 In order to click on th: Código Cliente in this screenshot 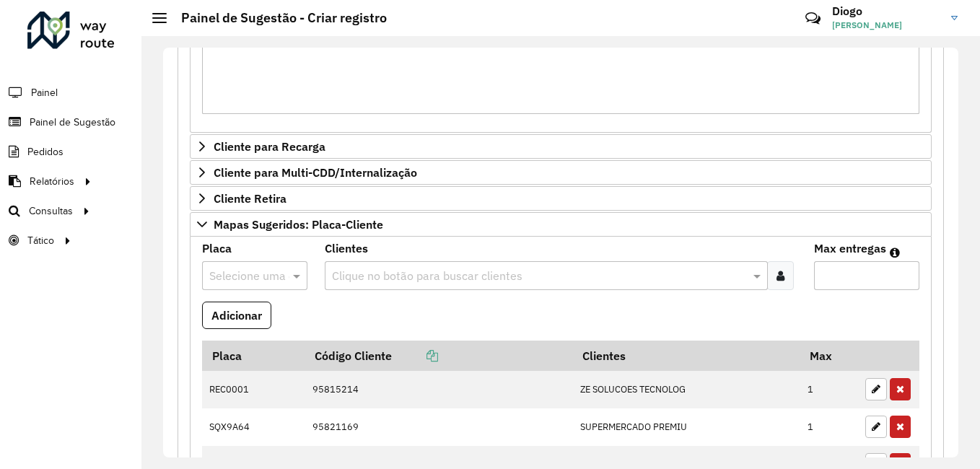, I will do `click(439, 355)`.